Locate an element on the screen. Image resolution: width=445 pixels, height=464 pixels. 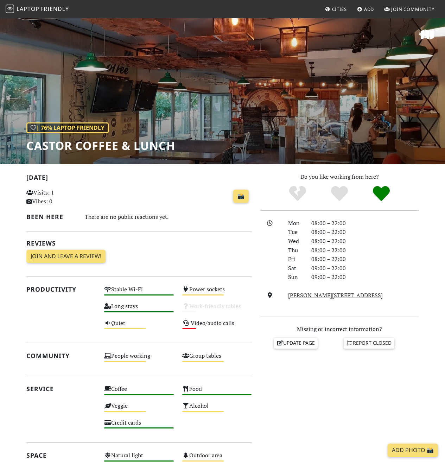
div: Sat is located at coordinates (295, 268).